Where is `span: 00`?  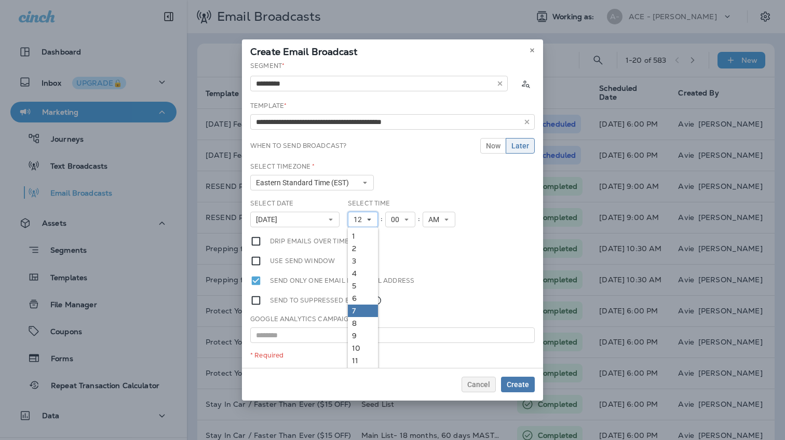 span: 00 is located at coordinates (397, 220).